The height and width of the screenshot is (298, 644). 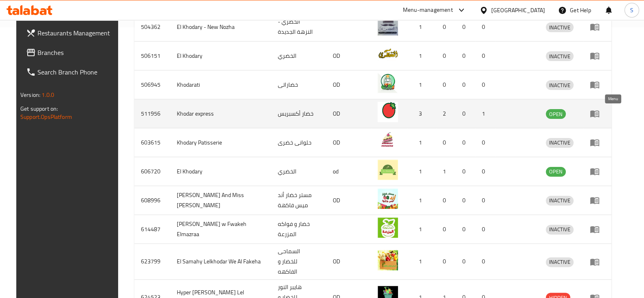 I want to click on span: Get support on:, so click(x=39, y=109).